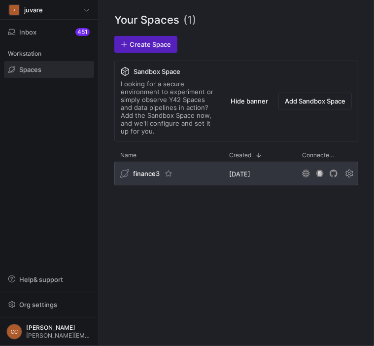  I want to click on span: Connected services, so click(318, 155).